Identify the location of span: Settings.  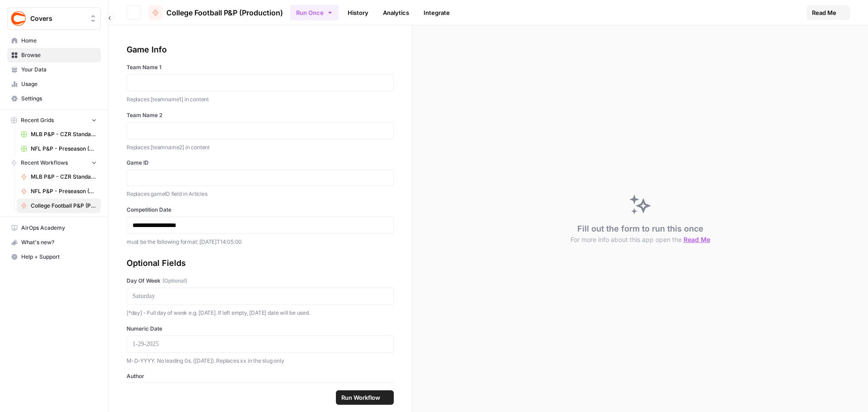
(59, 98).